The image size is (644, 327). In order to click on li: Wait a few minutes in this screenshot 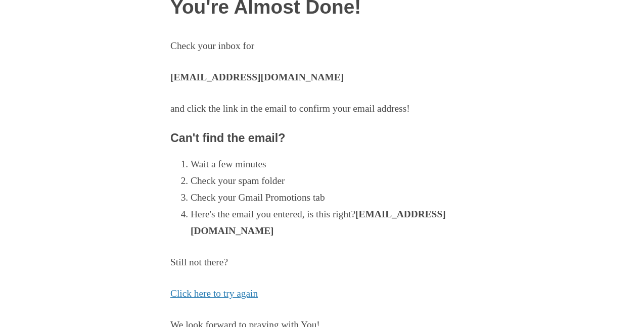, I will do `click(332, 164)`.